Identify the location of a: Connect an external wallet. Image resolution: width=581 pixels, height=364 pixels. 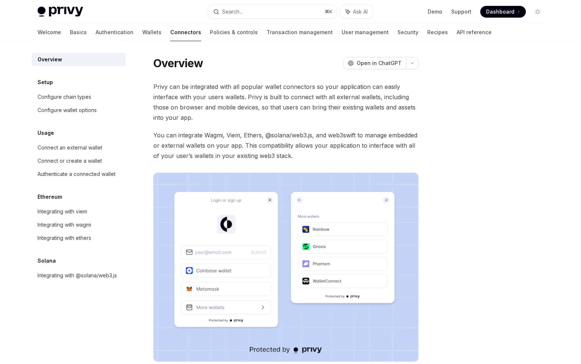
(79, 148).